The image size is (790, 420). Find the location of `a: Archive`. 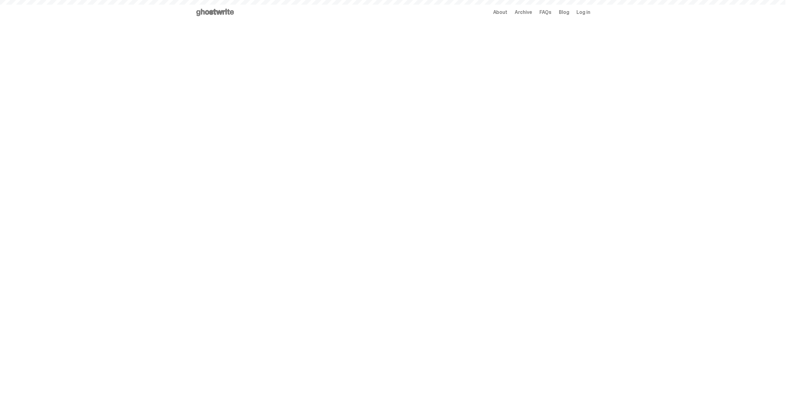

a: Archive is located at coordinates (524, 12).